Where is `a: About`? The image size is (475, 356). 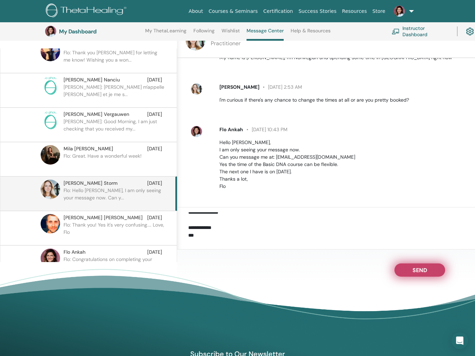 a: About is located at coordinates (196, 11).